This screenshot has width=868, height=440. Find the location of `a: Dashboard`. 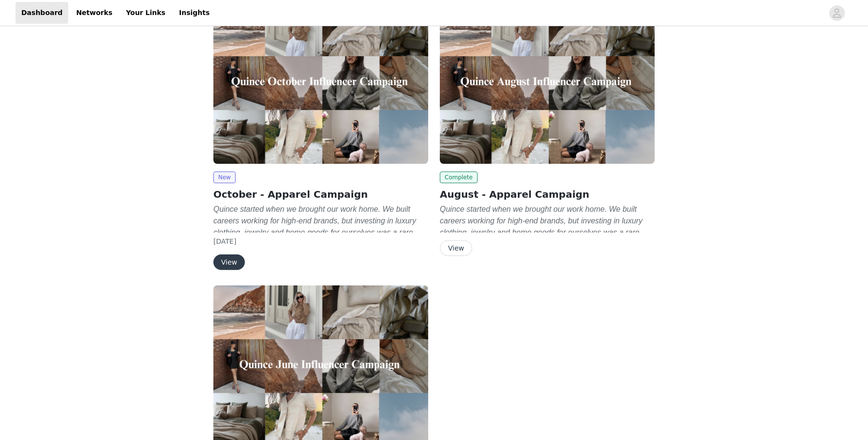

a: Dashboard is located at coordinates (41, 12).